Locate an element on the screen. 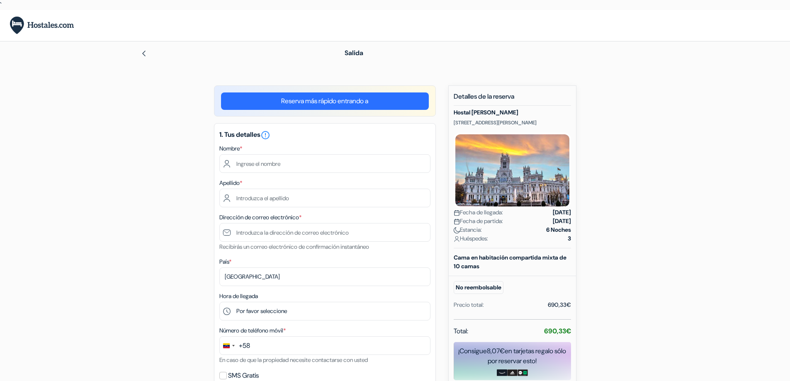 The height and width of the screenshot is (381, 790). label: País is located at coordinates (225, 262).